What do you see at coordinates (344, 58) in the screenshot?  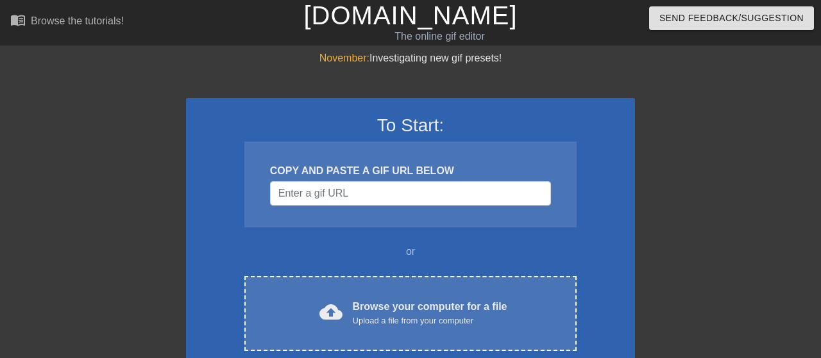 I see `span: November:` at bounding box center [344, 58].